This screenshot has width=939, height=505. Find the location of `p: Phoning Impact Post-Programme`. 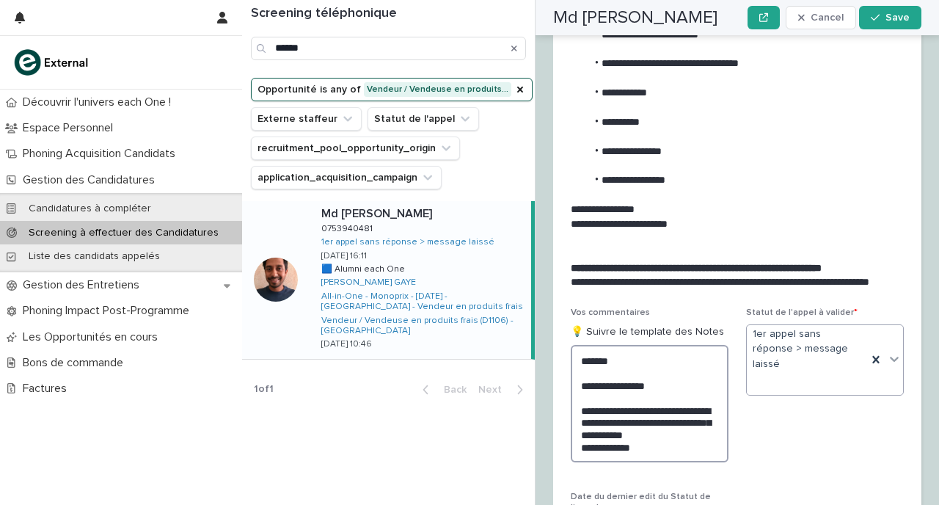

p: Phoning Impact Post-Programme is located at coordinates (109, 310).